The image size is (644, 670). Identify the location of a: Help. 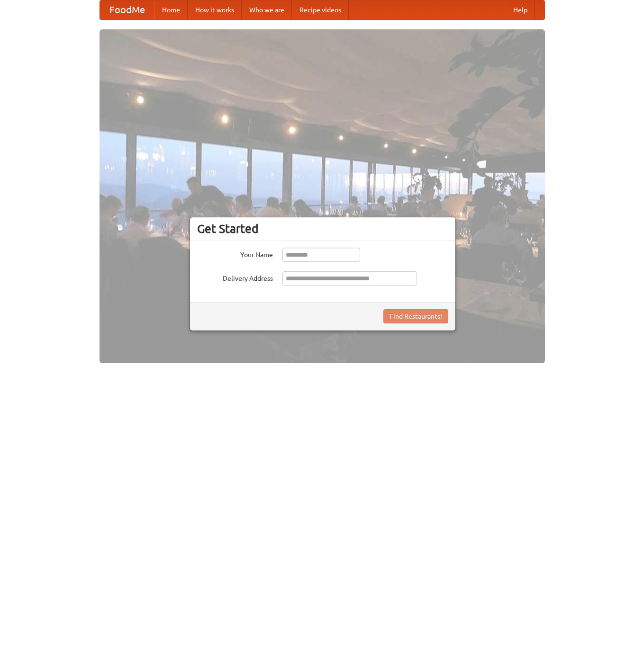
(520, 10).